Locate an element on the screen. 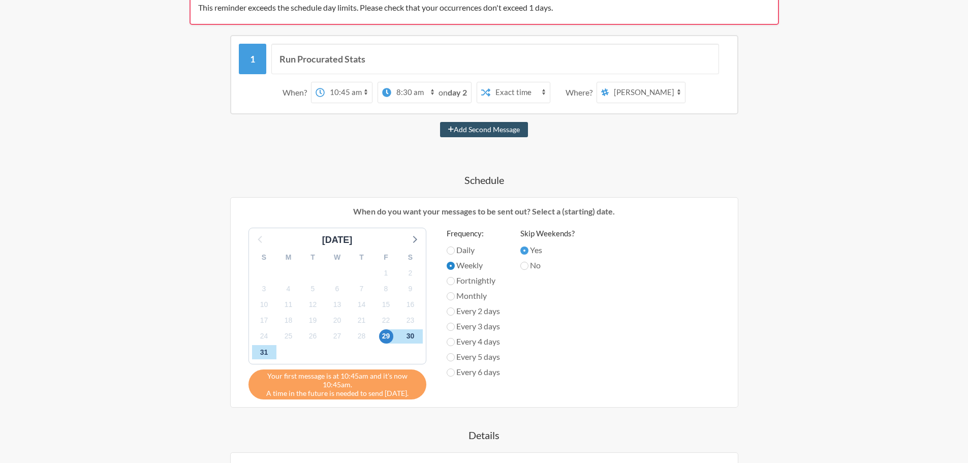  span: Tuesday, September 16, 2025 is located at coordinates (411, 305).